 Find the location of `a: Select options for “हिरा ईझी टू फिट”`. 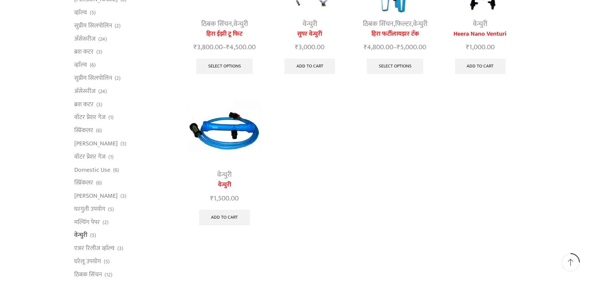

a: Select options for “हिरा ईझी टू फिट” is located at coordinates (224, 66).